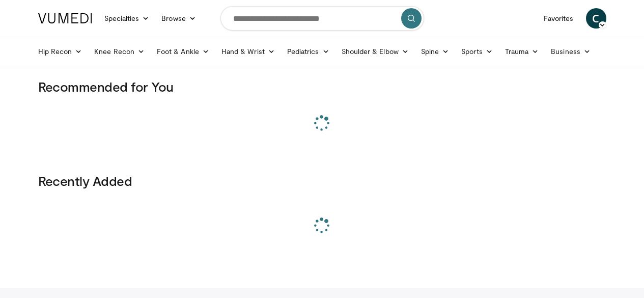 This screenshot has width=644, height=298. I want to click on a: Knee Recon, so click(119, 51).